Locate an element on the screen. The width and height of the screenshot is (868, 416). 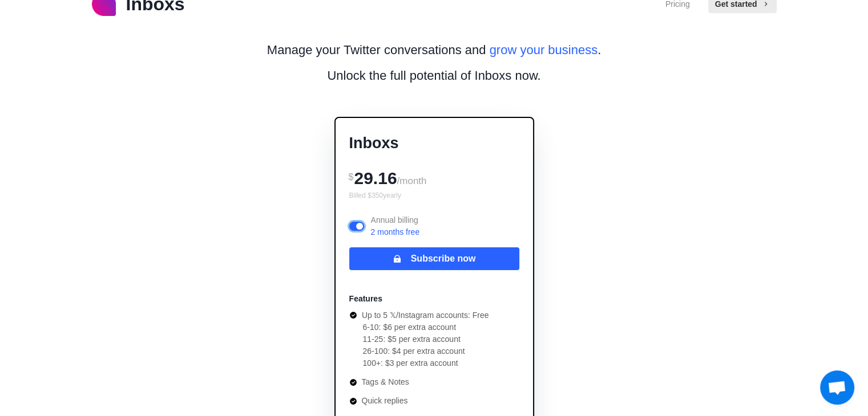
a: Chat abierto is located at coordinates (837, 388).